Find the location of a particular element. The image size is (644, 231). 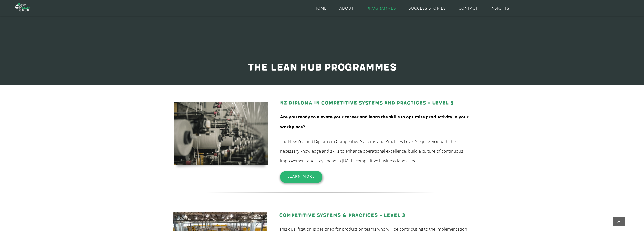

span: Learn More is located at coordinates (301, 176).